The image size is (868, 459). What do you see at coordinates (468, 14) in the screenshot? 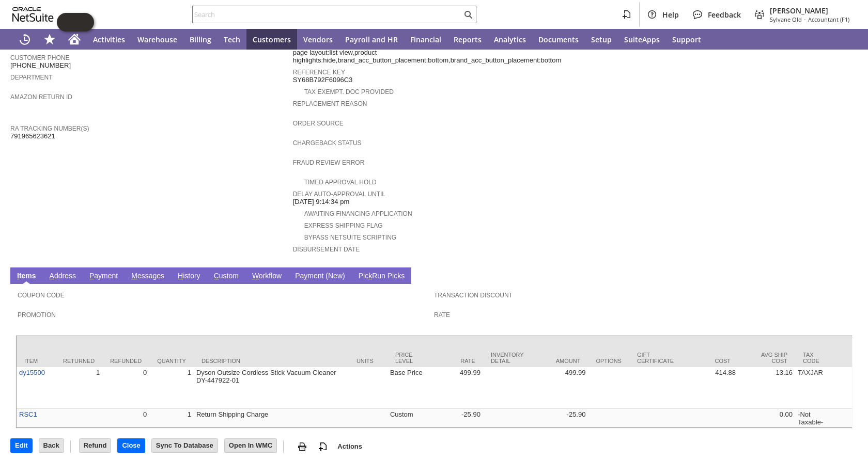
I see `svg: Search` at bounding box center [468, 14].